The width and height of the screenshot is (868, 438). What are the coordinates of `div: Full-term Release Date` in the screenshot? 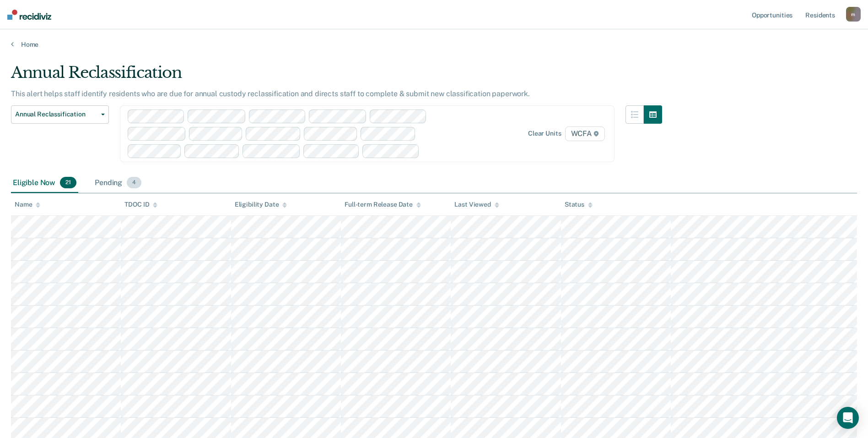 It's located at (382, 204).